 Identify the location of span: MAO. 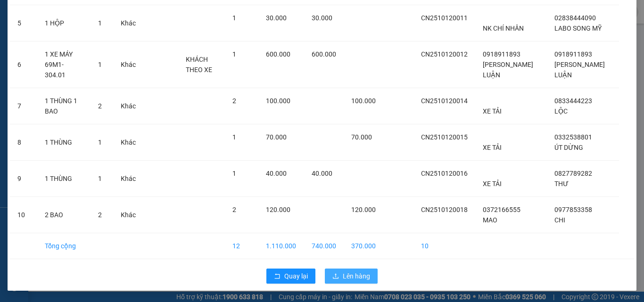
(489, 220).